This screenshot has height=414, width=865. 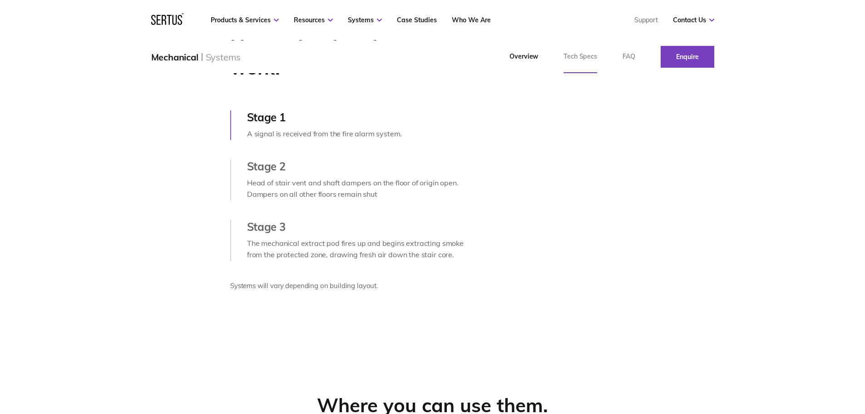 What do you see at coordinates (693, 20) in the screenshot?
I see `a: Contact Us` at bounding box center [693, 20].